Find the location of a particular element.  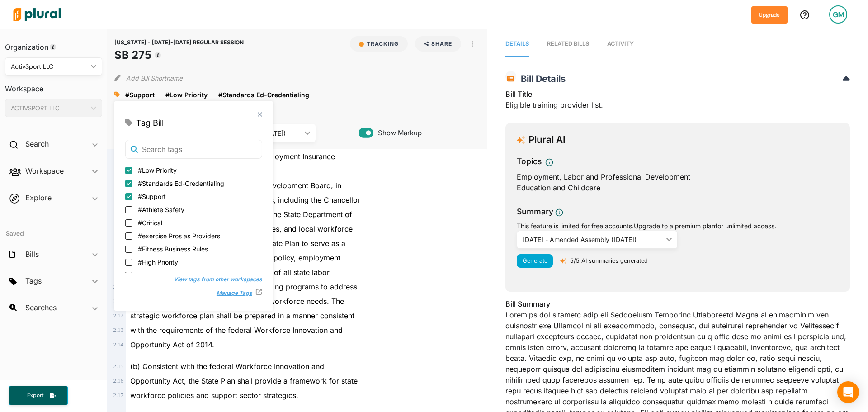

h3: Organization is located at coordinates (54, 44).